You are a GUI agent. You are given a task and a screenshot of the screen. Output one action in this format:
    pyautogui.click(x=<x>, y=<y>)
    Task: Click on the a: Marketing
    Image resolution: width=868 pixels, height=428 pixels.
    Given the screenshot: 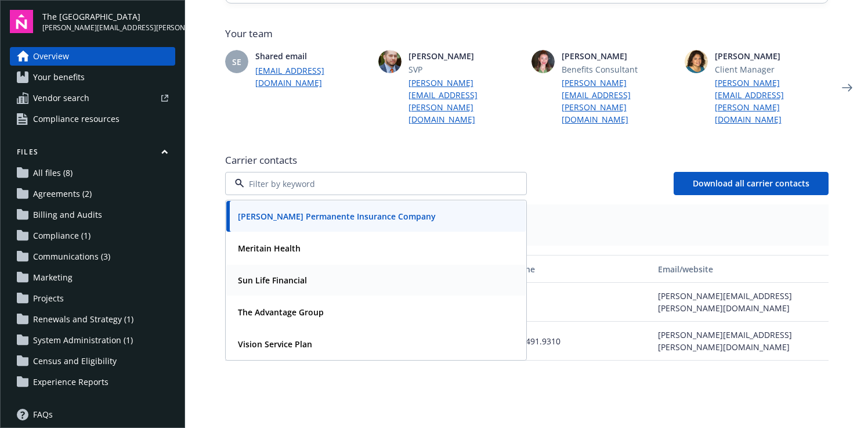 What is the action you would take?
    pyautogui.click(x=92, y=277)
    